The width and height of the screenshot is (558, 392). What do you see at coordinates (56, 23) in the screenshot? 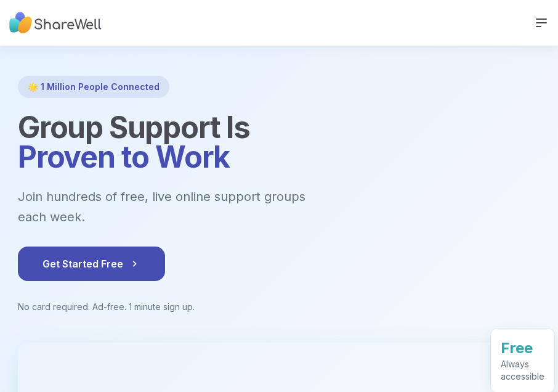
I see `img: ShareWell Nav Logo` at bounding box center [56, 23].